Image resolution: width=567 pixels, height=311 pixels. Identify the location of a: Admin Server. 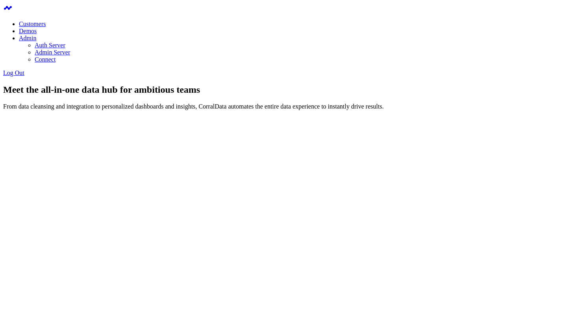
(52, 52).